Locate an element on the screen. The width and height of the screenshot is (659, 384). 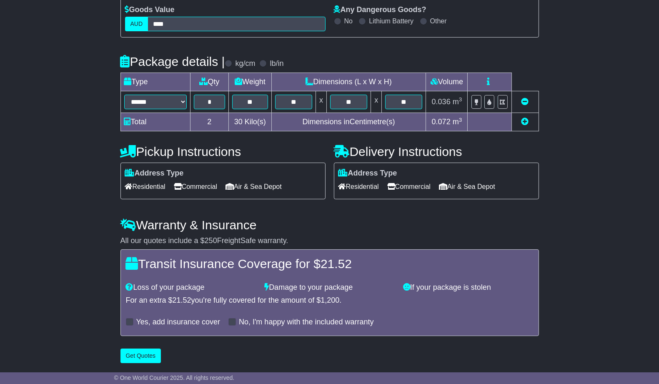
h4: Transit Insurance Coverage for $ is located at coordinates (330, 264).